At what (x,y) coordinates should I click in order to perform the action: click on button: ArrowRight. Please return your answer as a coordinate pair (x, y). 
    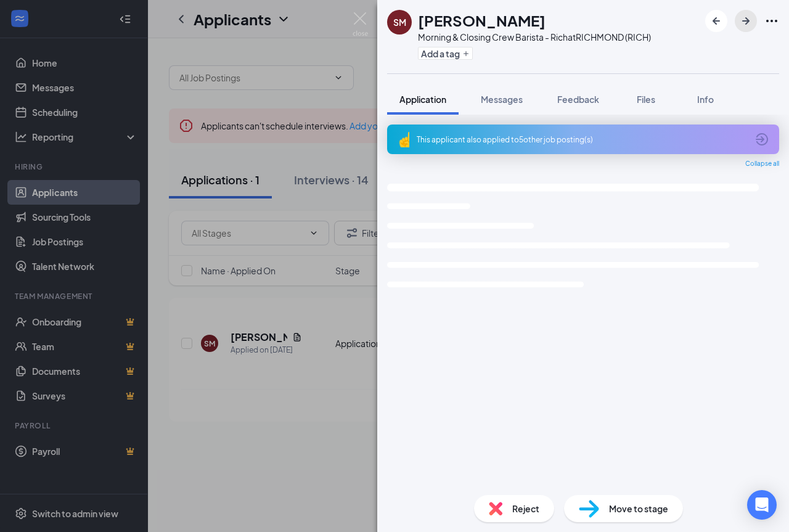
    Looking at the image, I should click on (746, 21).